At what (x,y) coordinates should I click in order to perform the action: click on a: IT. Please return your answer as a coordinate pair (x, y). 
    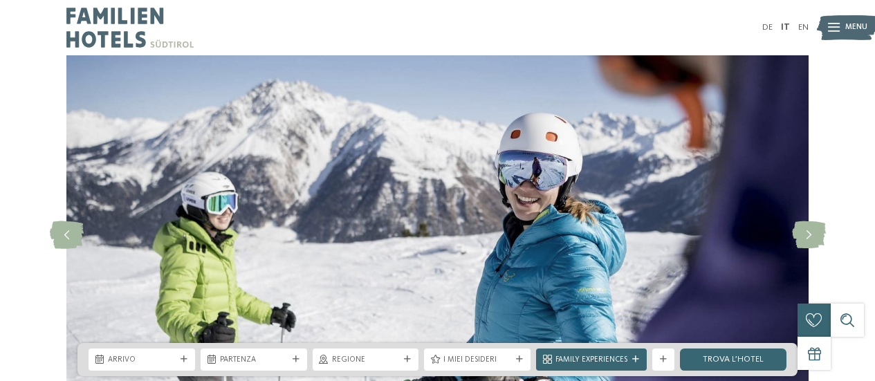
    Looking at the image, I should click on (785, 27).